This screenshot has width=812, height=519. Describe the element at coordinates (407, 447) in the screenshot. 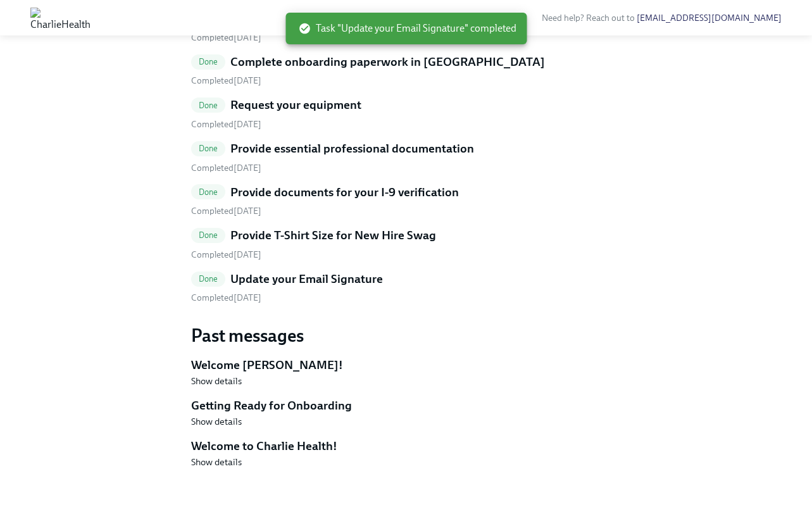

I see `h5: Welcome to Charlie Health!` at that location.